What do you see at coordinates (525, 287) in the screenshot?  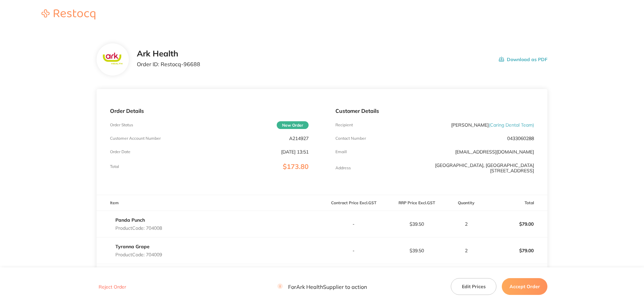 I see `button: Accept Order` at bounding box center [525, 287].